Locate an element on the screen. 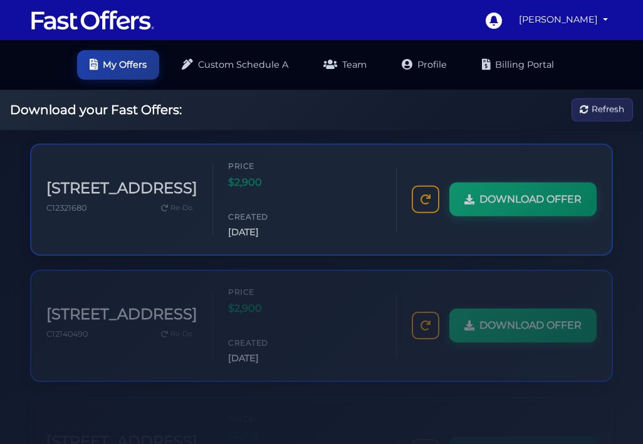  a: Billing Portal is located at coordinates (518, 65).